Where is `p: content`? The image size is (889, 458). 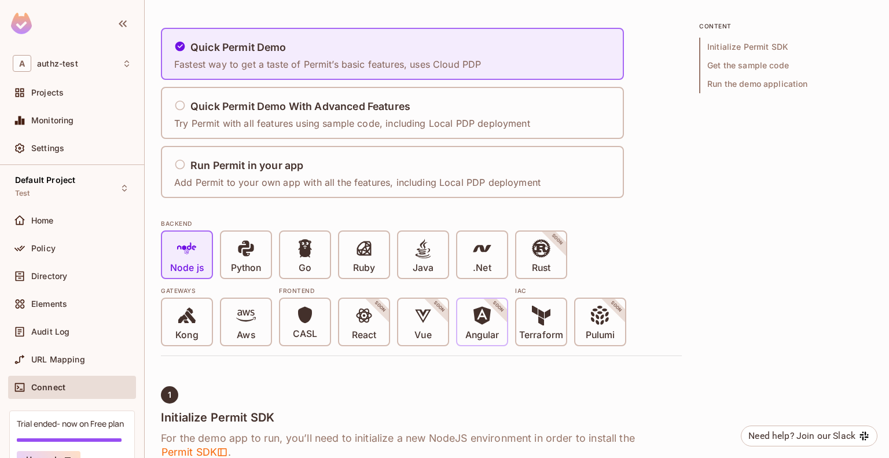 p: content is located at coordinates (786, 26).